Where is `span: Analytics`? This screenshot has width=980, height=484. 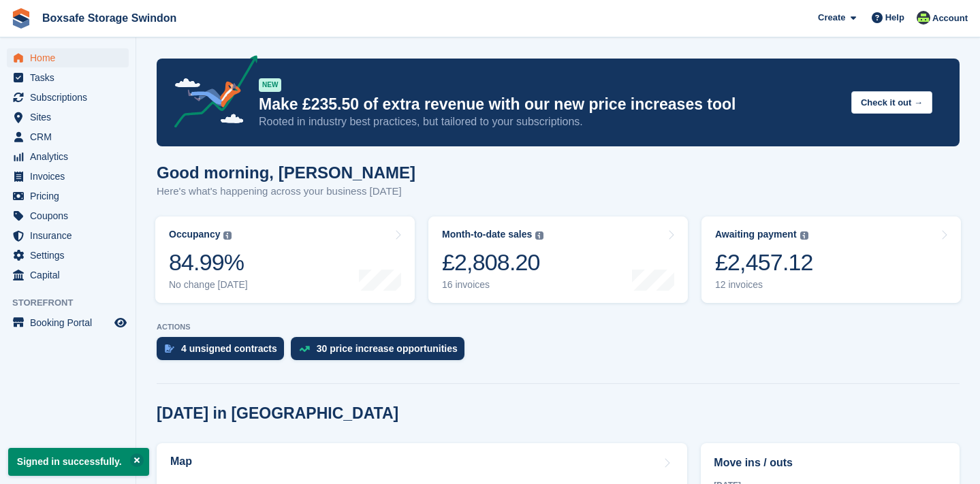 span: Analytics is located at coordinates (71, 156).